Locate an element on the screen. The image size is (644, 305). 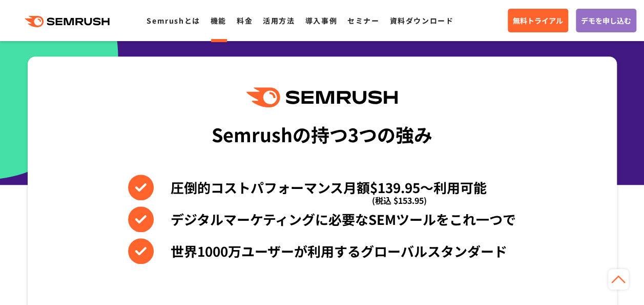
li: 世界1000万ユーザーが利用するグローバルスタンダード is located at coordinates (322, 251).